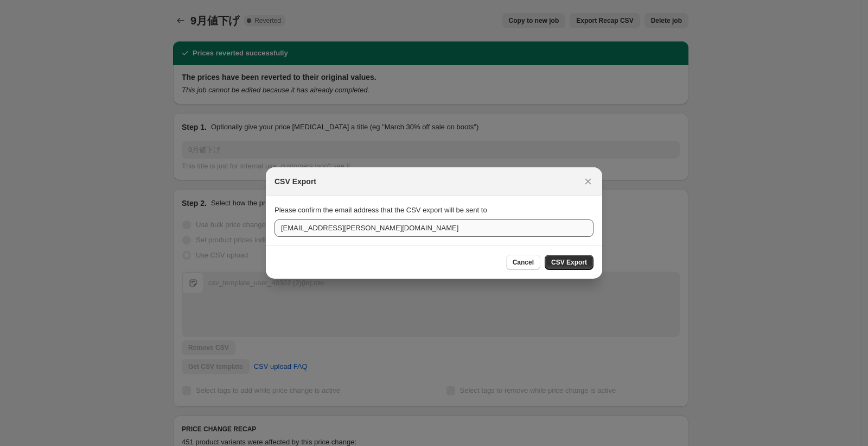 This screenshot has height=446, width=868. I want to click on button: Close, so click(588, 181).